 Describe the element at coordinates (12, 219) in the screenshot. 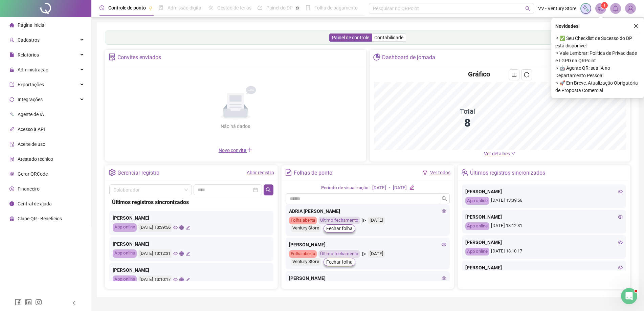

I see `span: gift` at that location.